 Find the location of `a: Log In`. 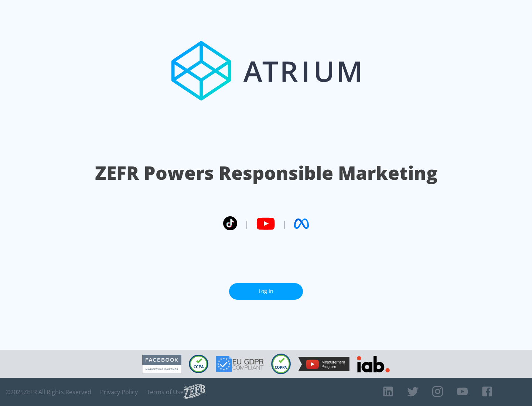

a: Log In is located at coordinates (266, 291).